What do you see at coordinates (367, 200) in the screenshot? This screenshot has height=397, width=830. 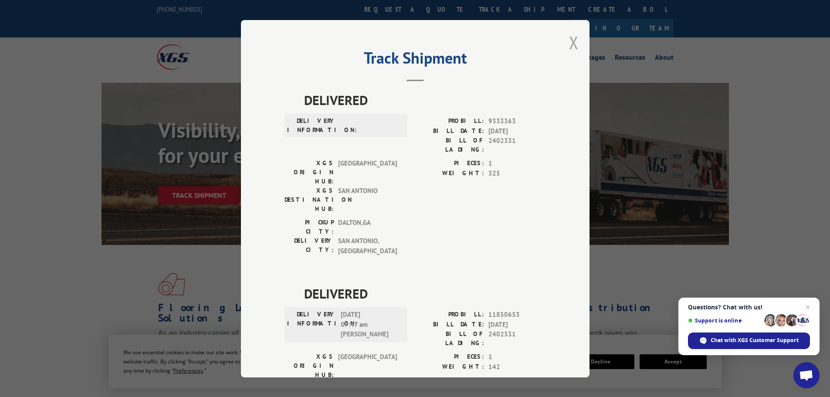 I see `span: SAN ANTONIO` at bounding box center [367, 200].